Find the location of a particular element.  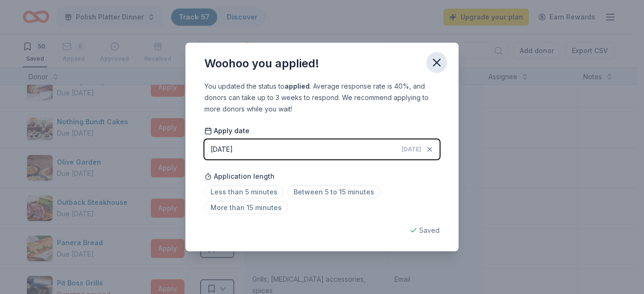

div: Woohoo you applied! is located at coordinates (262, 64).